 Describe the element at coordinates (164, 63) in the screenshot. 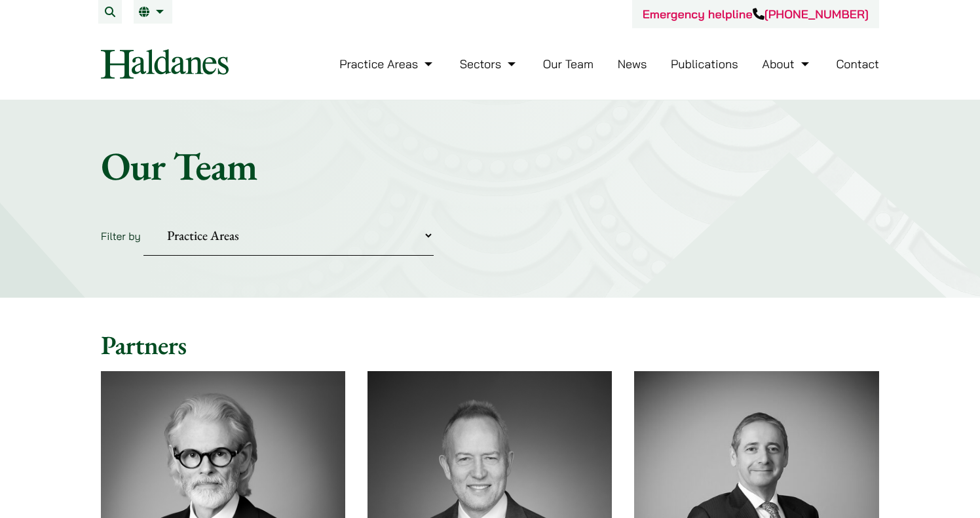

I see `img: Logo of Haldanes` at that location.